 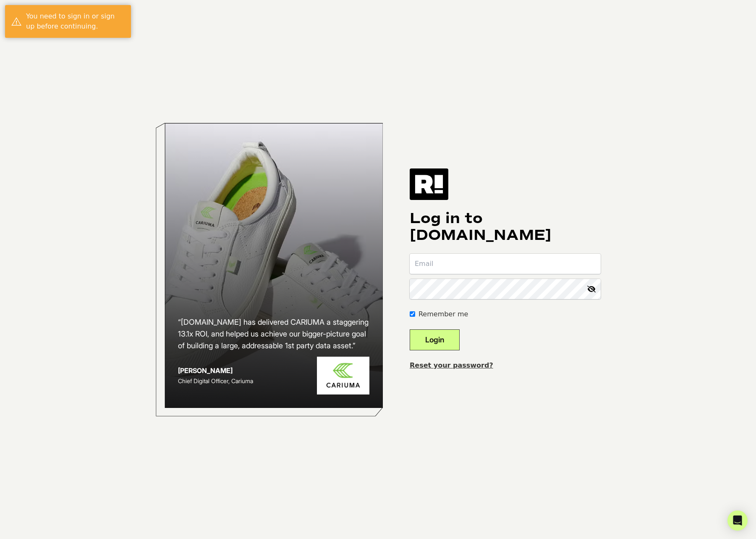 I want to click on span: Chief Digital Officer, Cariuma, so click(x=215, y=380).